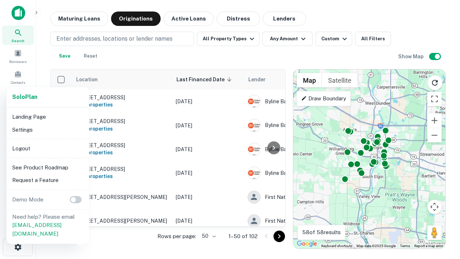  I want to click on a: SoloPlan, so click(25, 97).